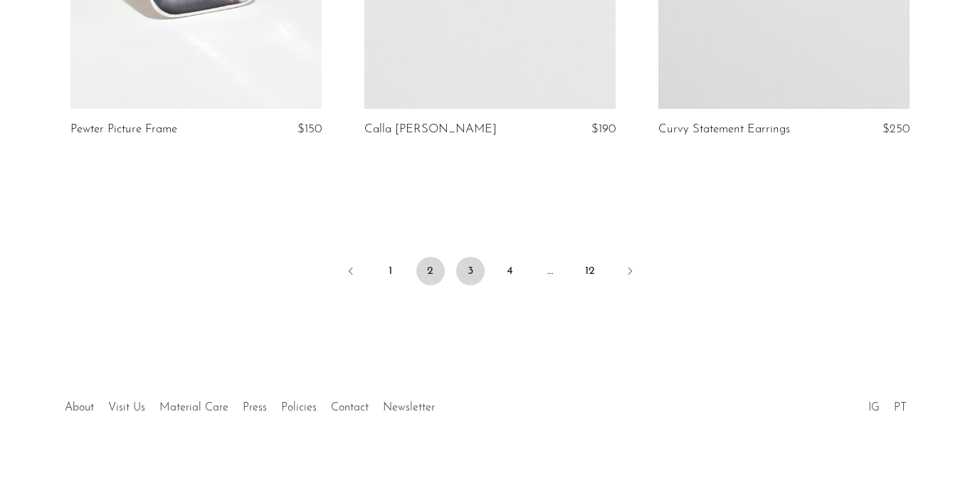 The height and width of the screenshot is (503, 980). Describe the element at coordinates (309, 129) in the screenshot. I see `span: $150` at that location.